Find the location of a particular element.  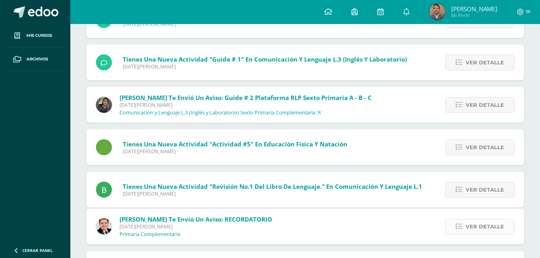

img: 57933e79c0f622885edf5cfea874362b.png is located at coordinates (104, 226).